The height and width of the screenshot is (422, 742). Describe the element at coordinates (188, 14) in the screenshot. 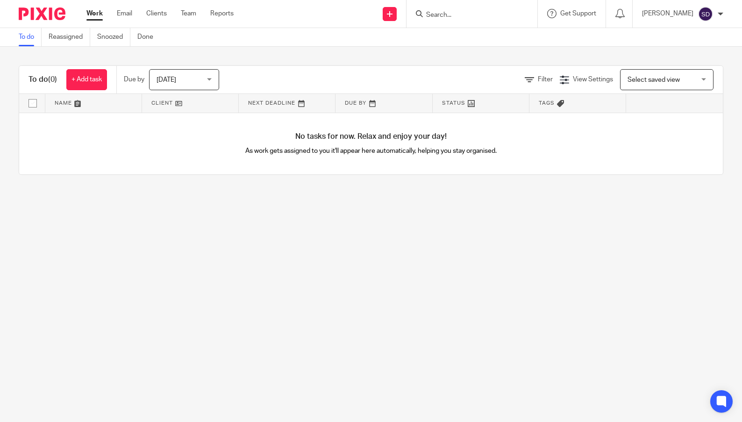

I see `a: Team` at that location.